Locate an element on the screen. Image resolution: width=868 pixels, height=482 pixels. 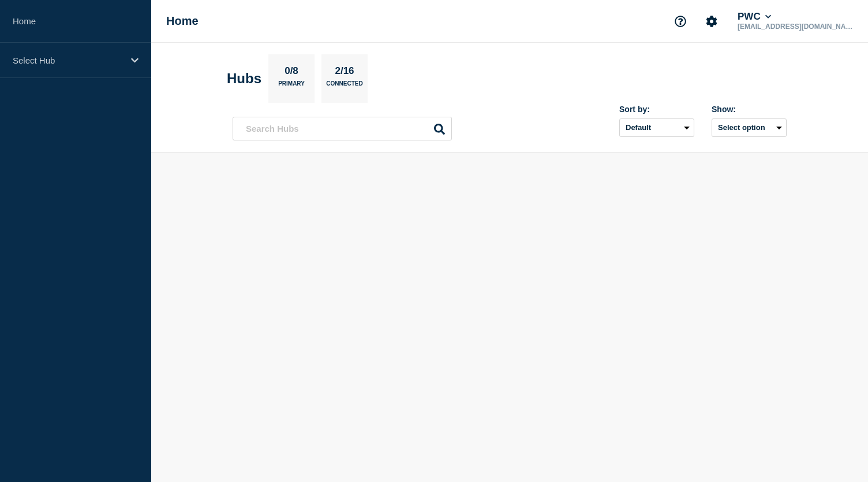
div: Sort by: is located at coordinates (657, 109).